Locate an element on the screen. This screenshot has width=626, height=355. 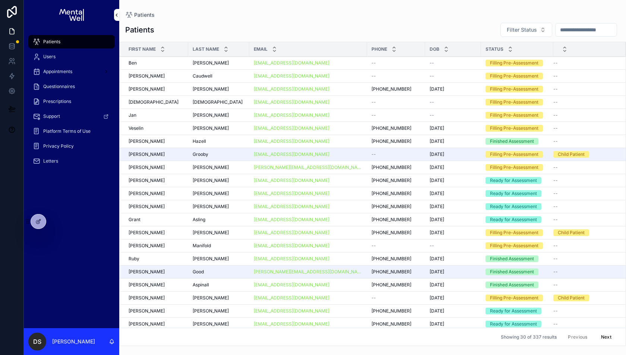
a: Prescriptions is located at coordinates (72, 101).